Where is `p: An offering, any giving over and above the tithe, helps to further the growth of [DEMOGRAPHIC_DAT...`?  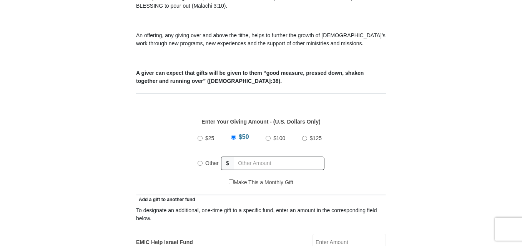 p: An offering, any giving over and above the tithe, helps to further the growth of [DEMOGRAPHIC_DAT... is located at coordinates (261, 40).